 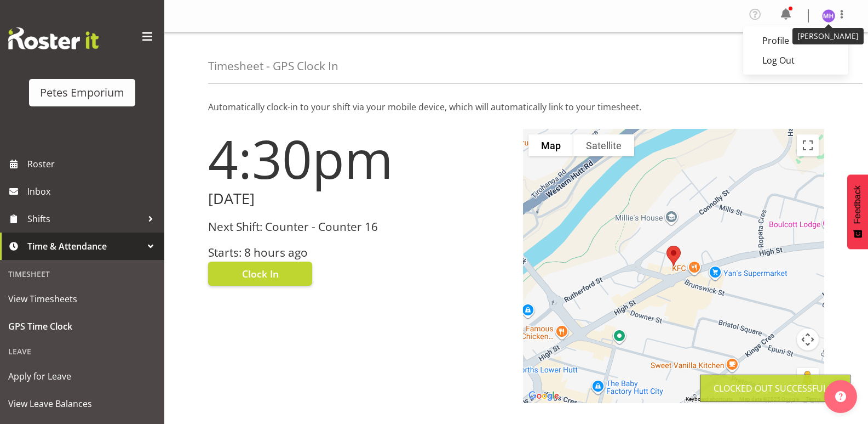 What do you see at coordinates (359, 158) in the screenshot?
I see `h1: 4:30pm` at bounding box center [359, 158].